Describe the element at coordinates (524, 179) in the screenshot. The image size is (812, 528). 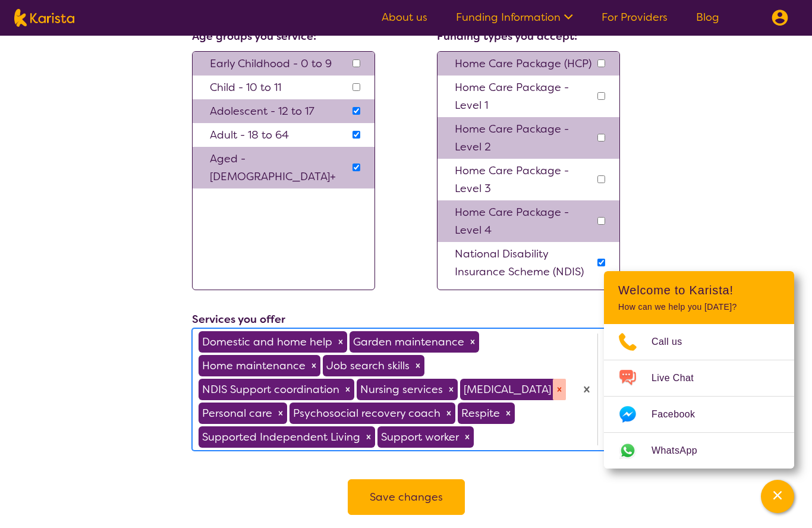
I see `p: Home Care Package - Level 3` at that location.